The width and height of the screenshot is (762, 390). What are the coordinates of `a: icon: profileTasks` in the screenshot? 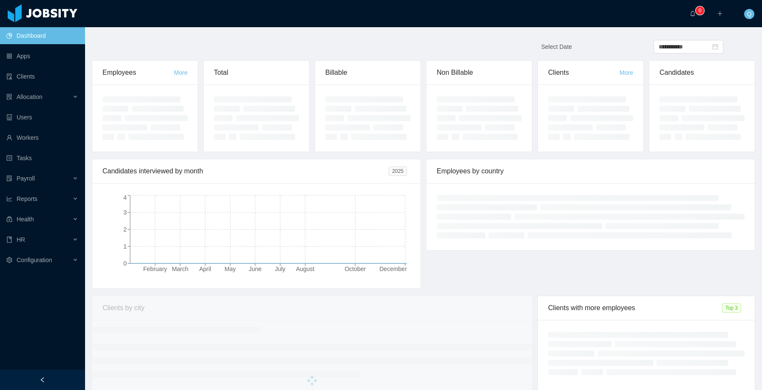 It's located at (42, 158).